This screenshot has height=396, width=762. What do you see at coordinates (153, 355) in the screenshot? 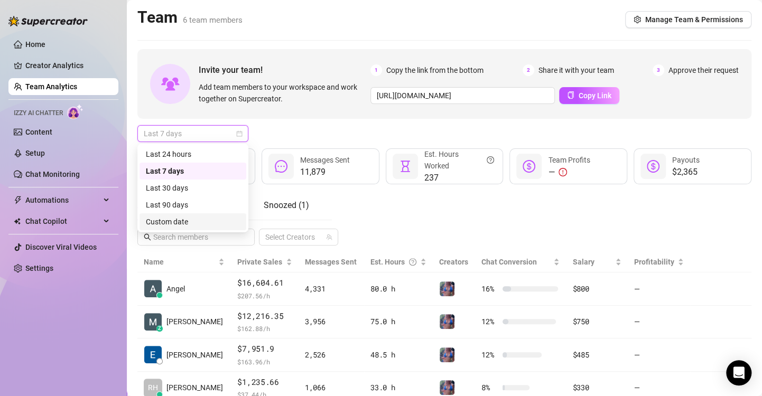
I see `img: Eunice` at bounding box center [153, 355].